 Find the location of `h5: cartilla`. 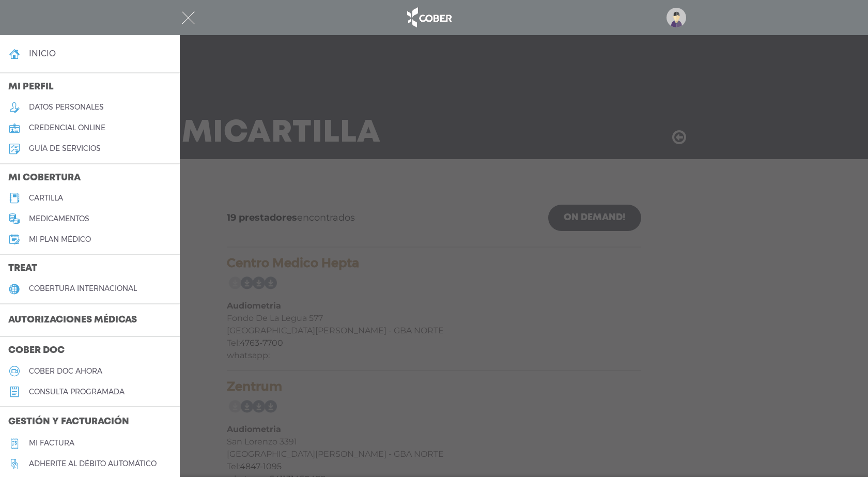

h5: cartilla is located at coordinates (46, 198).